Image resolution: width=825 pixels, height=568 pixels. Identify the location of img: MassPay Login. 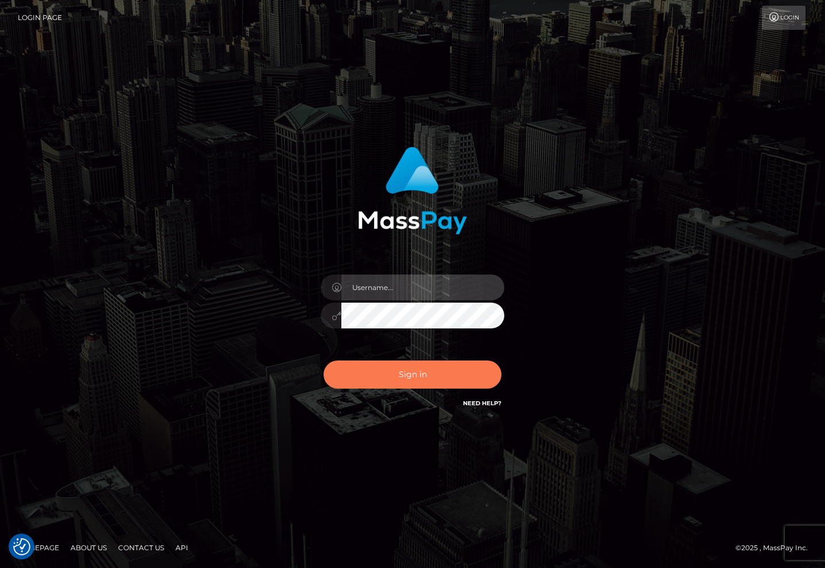
(412, 190).